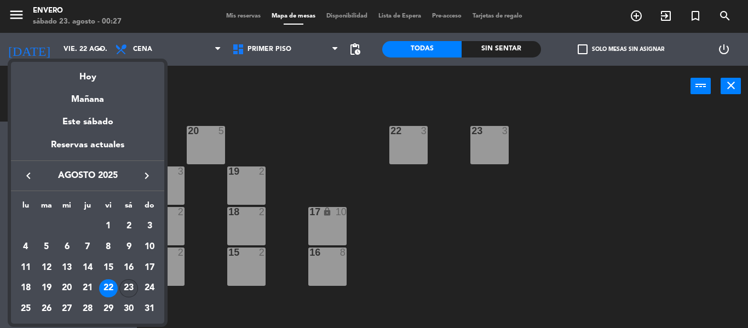 Image resolution: width=748 pixels, height=328 pixels. Describe the element at coordinates (67, 309) in the screenshot. I see `div: 27` at that location.